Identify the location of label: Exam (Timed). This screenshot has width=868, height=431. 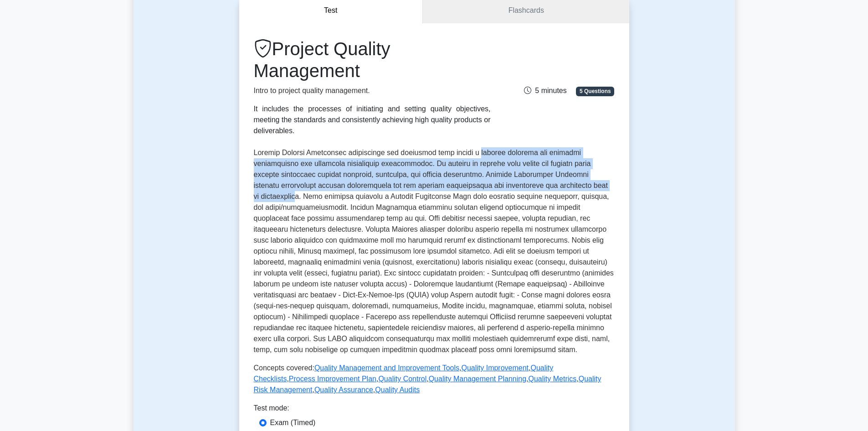
(293, 423).